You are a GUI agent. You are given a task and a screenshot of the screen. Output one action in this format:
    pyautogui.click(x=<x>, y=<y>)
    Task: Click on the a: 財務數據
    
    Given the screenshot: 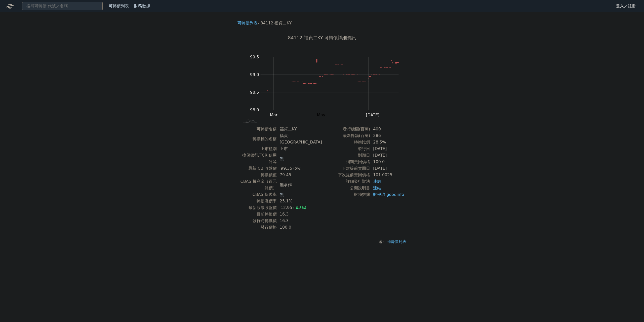 What is the action you would take?
    pyautogui.click(x=142, y=6)
    